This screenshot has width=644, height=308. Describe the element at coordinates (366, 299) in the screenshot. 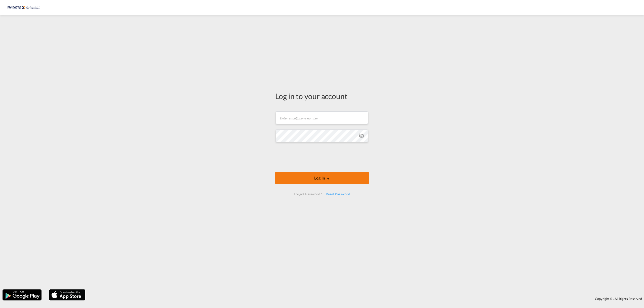

I see `div: Copyright © . All Rights Reserved` at that location.